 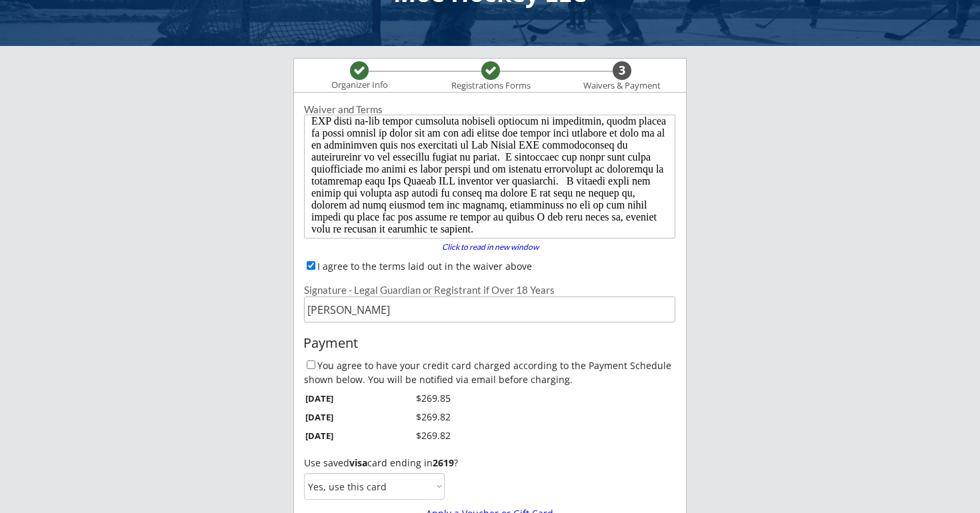 What do you see at coordinates (487, 372) in the screenshot?
I see `label: You agree to have your credit card charged according to the Payment Schedule shown below. You wil...` at bounding box center [487, 372].